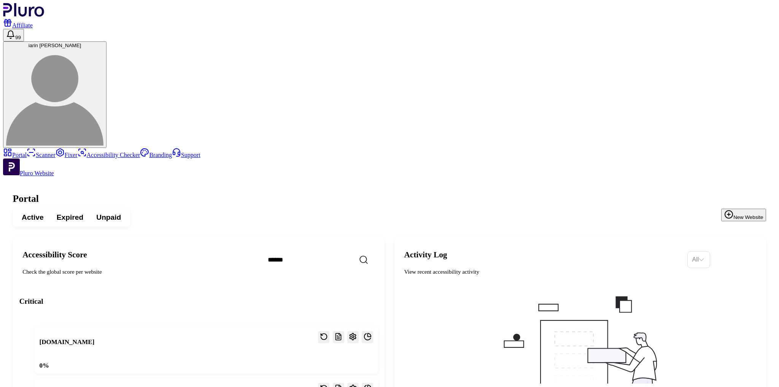 The height and width of the screenshot is (387, 779). I want to click on button: Reports, so click(339, 338).